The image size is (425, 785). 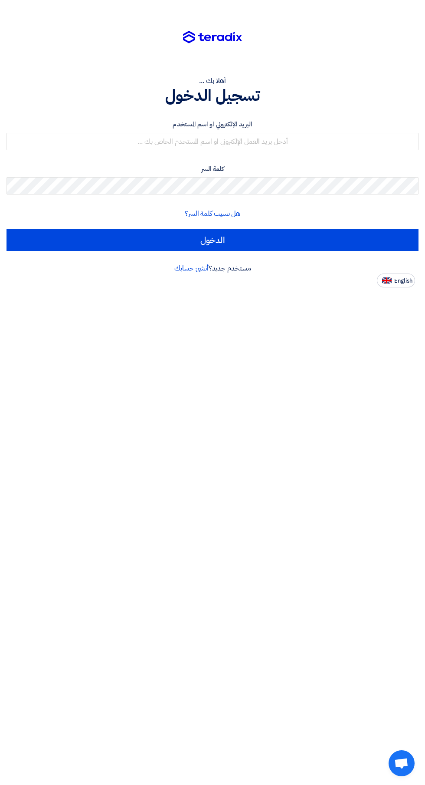 What do you see at coordinates (387, 280) in the screenshot?
I see `img: en-US.png` at bounding box center [387, 280].